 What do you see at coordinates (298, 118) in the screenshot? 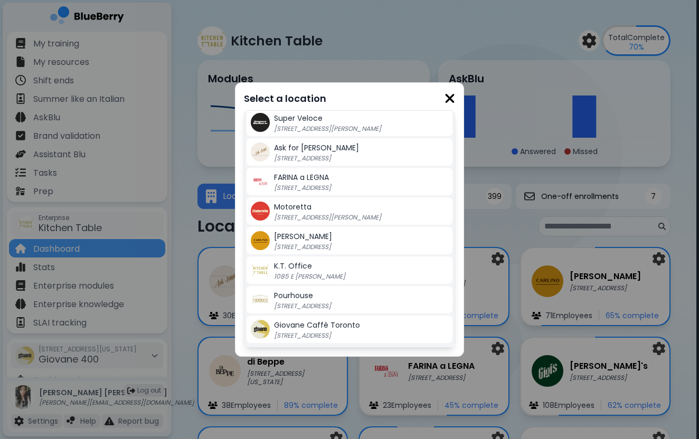
I see `span: Super Veloce` at bounding box center [298, 118].